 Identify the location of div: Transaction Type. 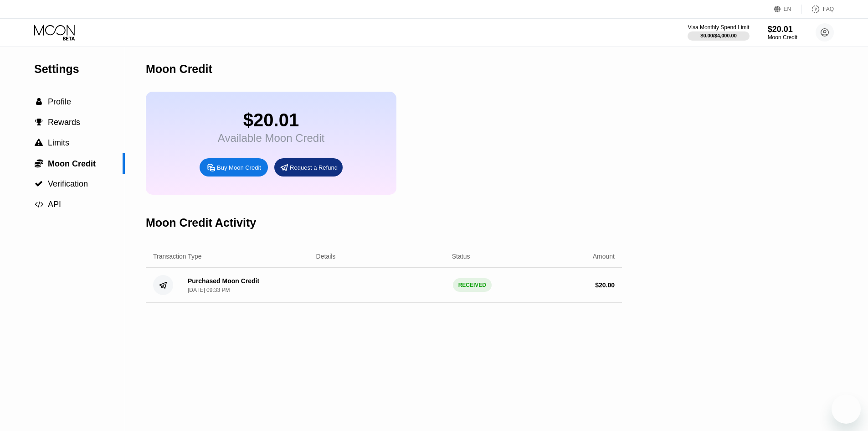
(177, 256).